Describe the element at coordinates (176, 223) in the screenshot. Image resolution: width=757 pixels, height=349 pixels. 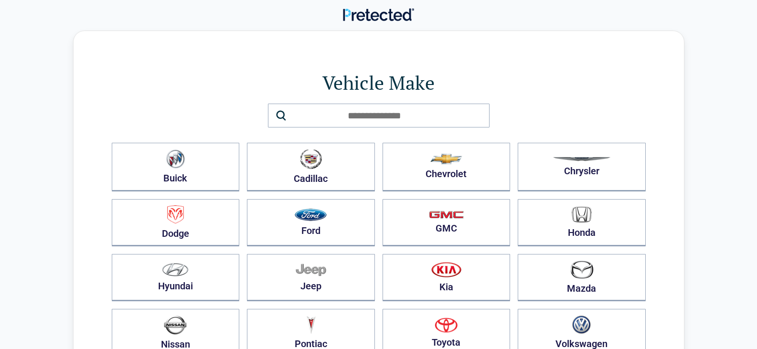
I see `button: Dodge` at that location.